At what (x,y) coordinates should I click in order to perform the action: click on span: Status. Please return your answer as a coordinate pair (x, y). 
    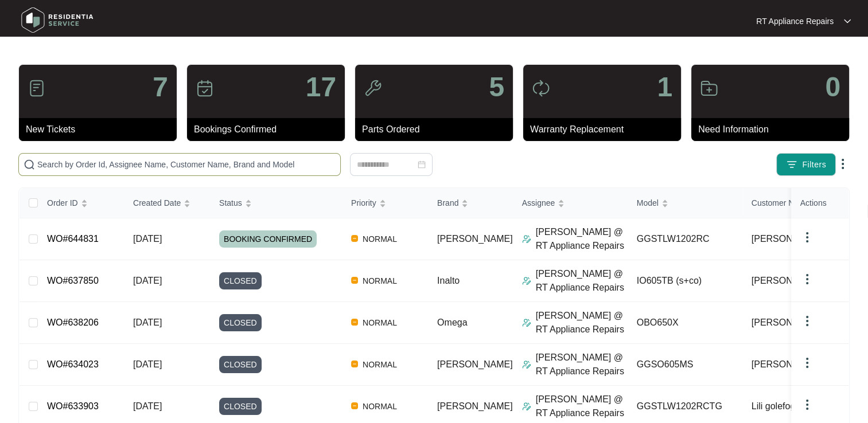
    Looking at the image, I should click on (230, 203).